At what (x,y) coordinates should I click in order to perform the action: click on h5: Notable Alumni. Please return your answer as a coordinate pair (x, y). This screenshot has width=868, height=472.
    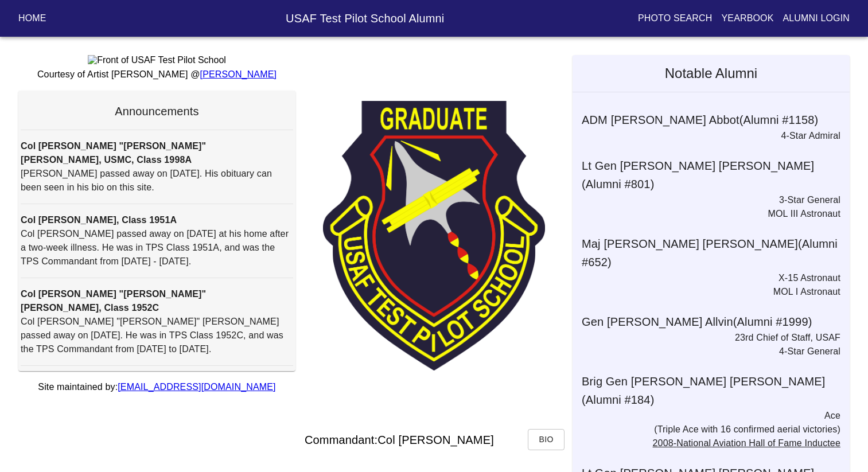
    Looking at the image, I should click on (711, 73).